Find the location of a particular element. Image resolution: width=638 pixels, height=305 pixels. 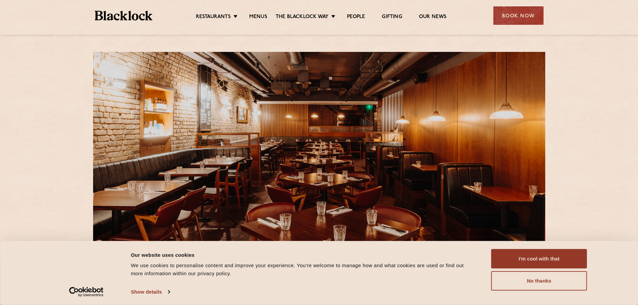

a: Usercentrics Cookiebot - opens in a new window is located at coordinates (86, 292).